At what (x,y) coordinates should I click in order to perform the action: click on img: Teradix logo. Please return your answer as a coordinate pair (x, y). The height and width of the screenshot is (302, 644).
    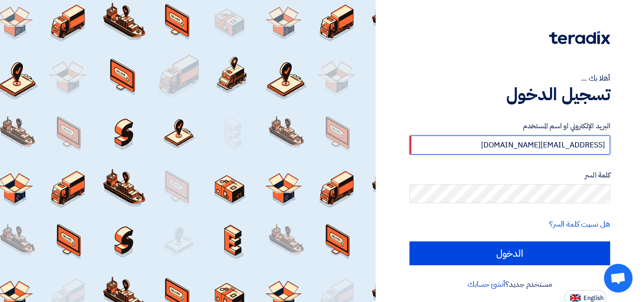
    Looking at the image, I should click on (580, 38).